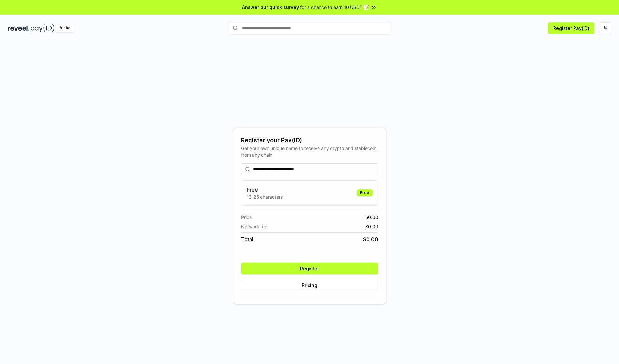 The image size is (619, 364). Describe the element at coordinates (254, 226) in the screenshot. I see `span: Network fee` at that location.